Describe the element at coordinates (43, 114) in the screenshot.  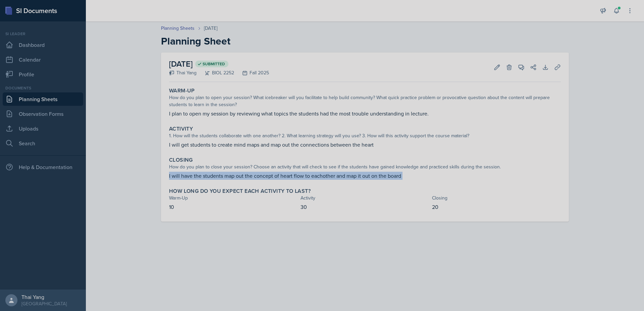
I see `a: Observation Forms` at that location.